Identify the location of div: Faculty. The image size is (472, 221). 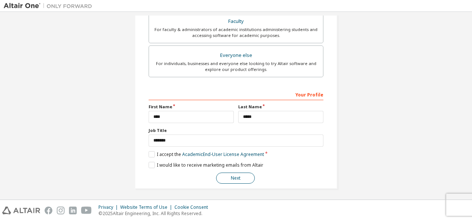
(236, 21).